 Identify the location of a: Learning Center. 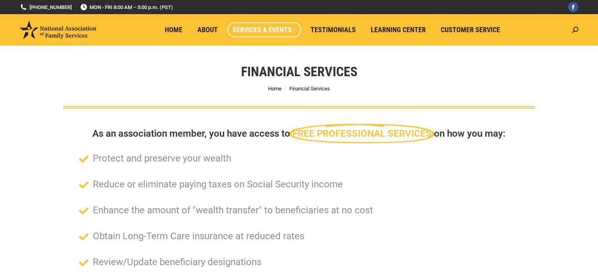
(398, 30).